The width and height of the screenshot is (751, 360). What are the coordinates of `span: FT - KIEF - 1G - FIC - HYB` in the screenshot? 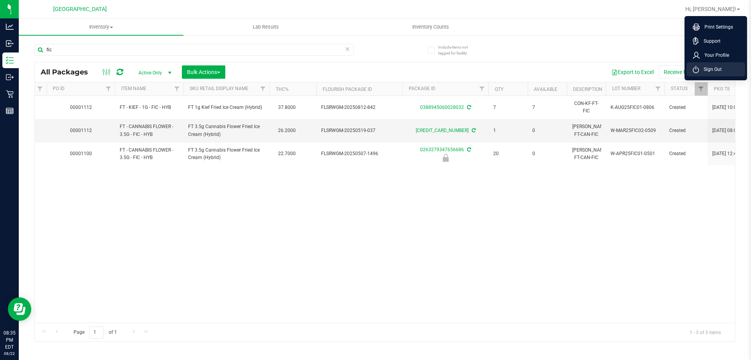 It's located at (149, 107).